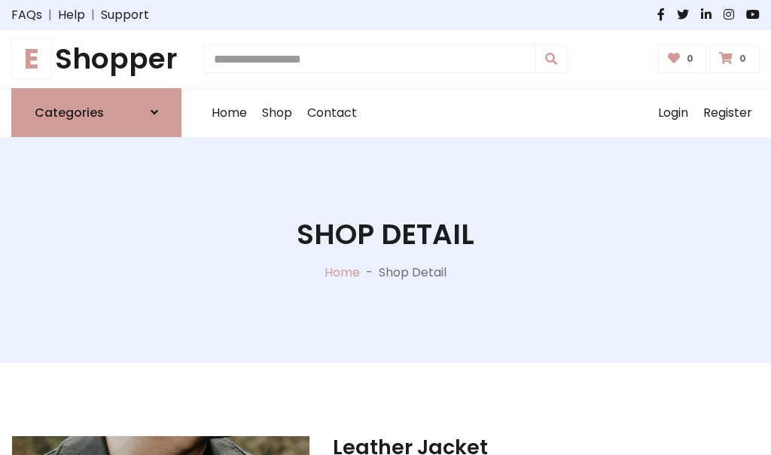  I want to click on h1: Shop Detail, so click(385, 234).